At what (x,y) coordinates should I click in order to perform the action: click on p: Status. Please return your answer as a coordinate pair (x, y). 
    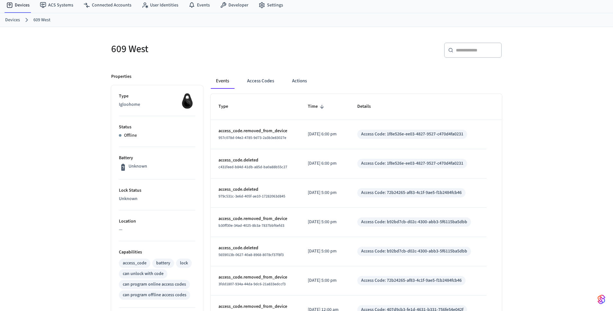
    Looking at the image, I should click on (157, 127).